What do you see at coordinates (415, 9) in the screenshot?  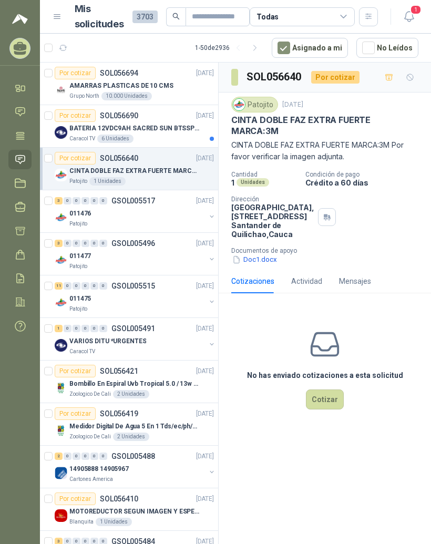 I see `span: 1` at bounding box center [415, 9].